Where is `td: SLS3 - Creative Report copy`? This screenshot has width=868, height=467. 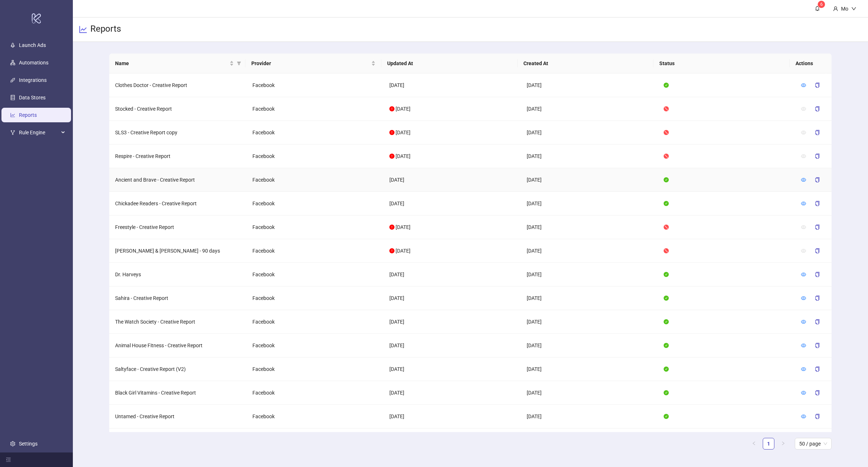 td: SLS3 - Creative Report copy is located at coordinates (178, 133).